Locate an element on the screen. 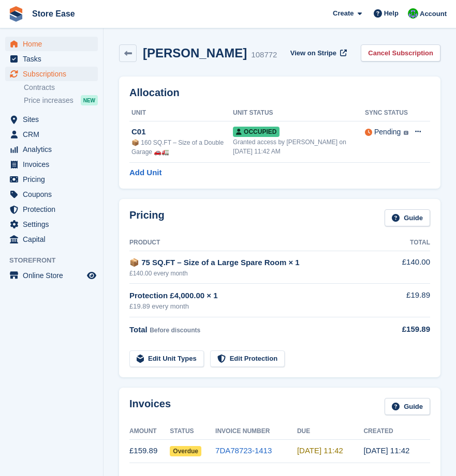 The image size is (456, 476). a: Edit Protection is located at coordinates (247, 359).